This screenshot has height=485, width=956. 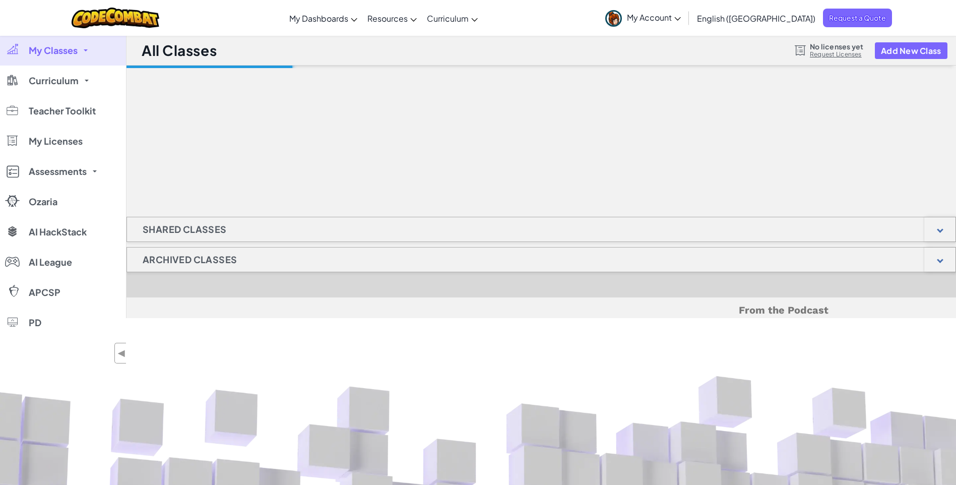 What do you see at coordinates (318, 18) in the screenshot?
I see `span: My Dashboards` at bounding box center [318, 18].